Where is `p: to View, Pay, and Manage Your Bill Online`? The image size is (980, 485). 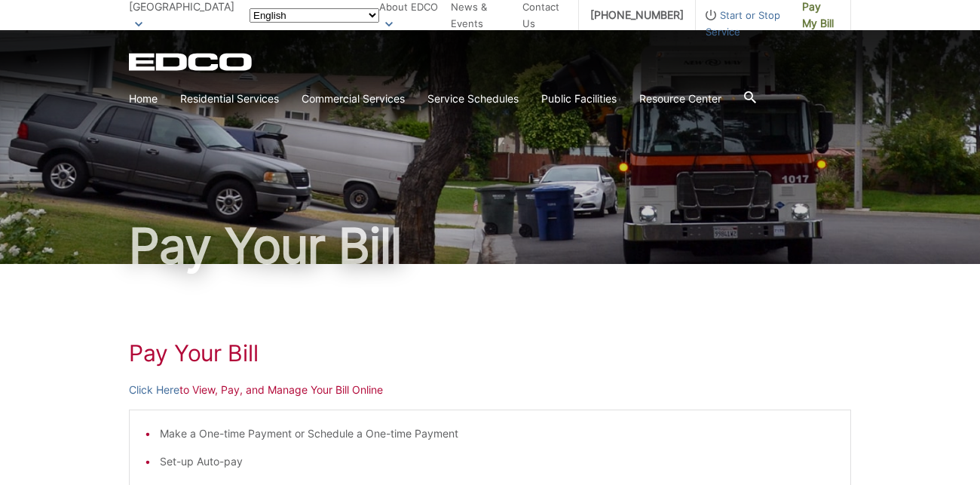 p: to View, Pay, and Manage Your Bill Online is located at coordinates (490, 391).